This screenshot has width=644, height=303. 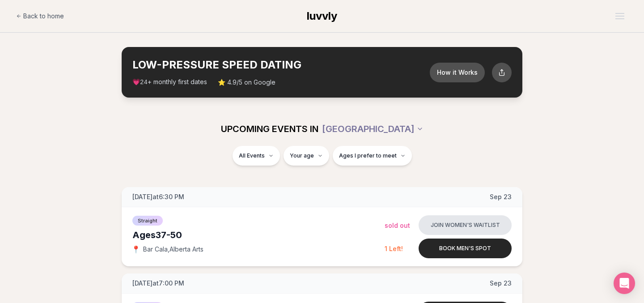 I want to click on button: Ages I prefer to meet, so click(x=372, y=156).